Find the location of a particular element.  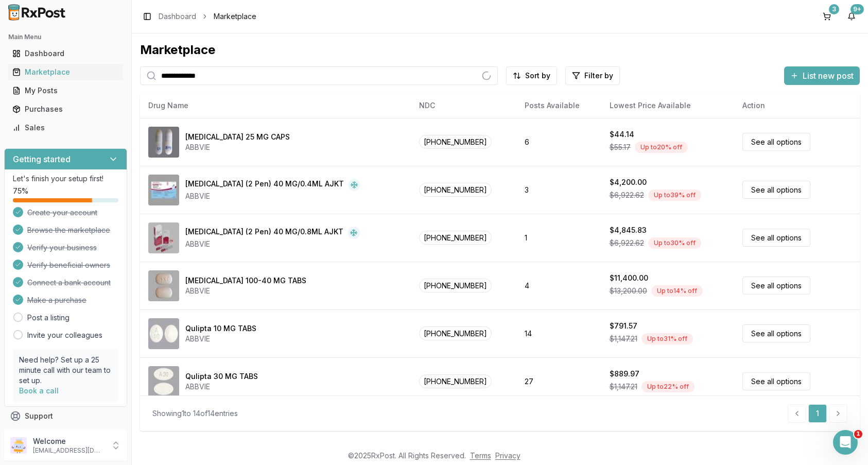

div: My Posts is located at coordinates (65, 91).